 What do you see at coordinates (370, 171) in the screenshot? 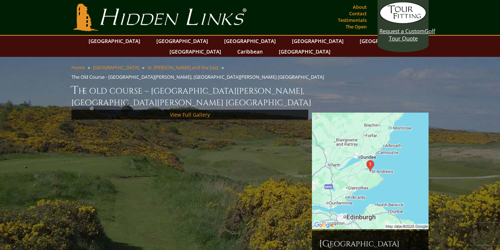
I see `img: Google Map of St Andrews Links, St Andrews, United Kingdom` at bounding box center [370, 171].